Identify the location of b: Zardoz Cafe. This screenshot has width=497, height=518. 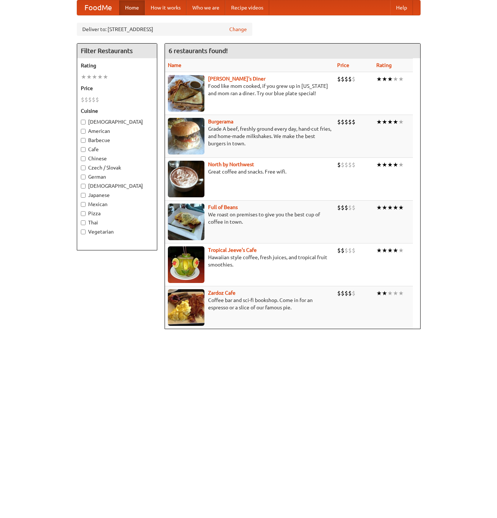
(222, 293).